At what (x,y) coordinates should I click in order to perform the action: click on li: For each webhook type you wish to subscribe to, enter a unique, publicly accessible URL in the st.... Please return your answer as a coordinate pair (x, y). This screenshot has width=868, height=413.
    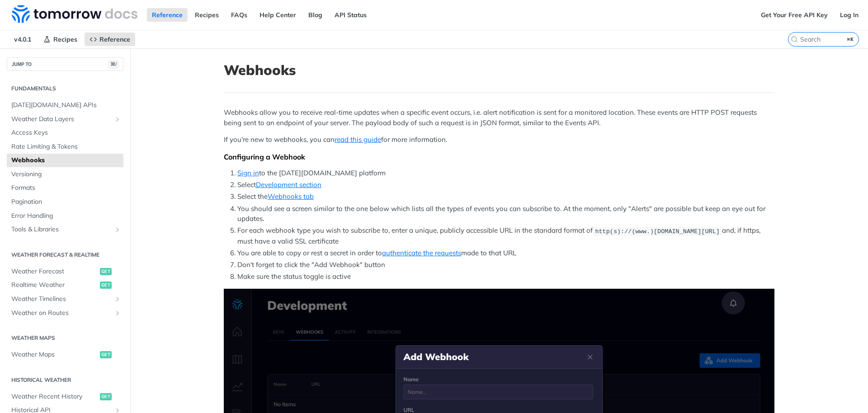
    Looking at the image, I should click on (506, 236).